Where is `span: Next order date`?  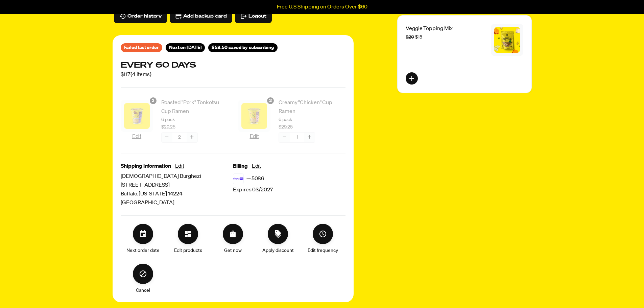 span: Next order date is located at coordinates (143, 250).